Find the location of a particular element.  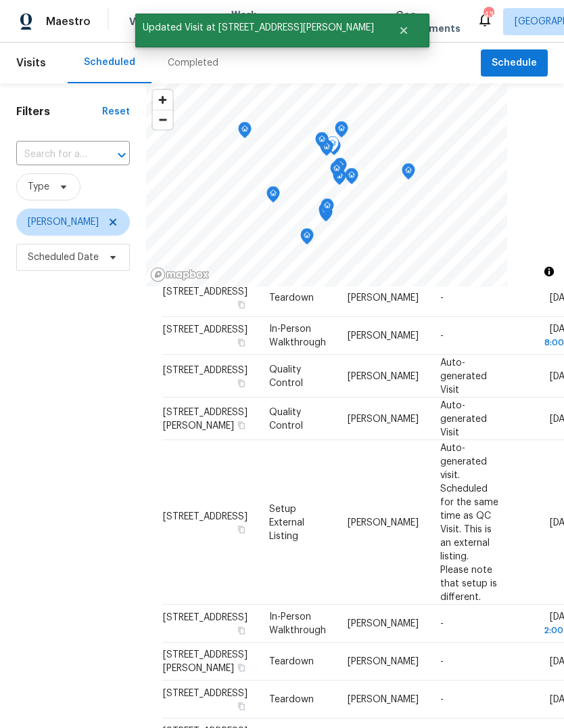

span: Zoom in is located at coordinates (162, 100).